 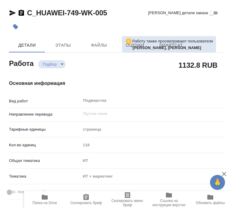 What do you see at coordinates (50, 64) in the screenshot?
I see `button: Подбор` at bounding box center [50, 64].